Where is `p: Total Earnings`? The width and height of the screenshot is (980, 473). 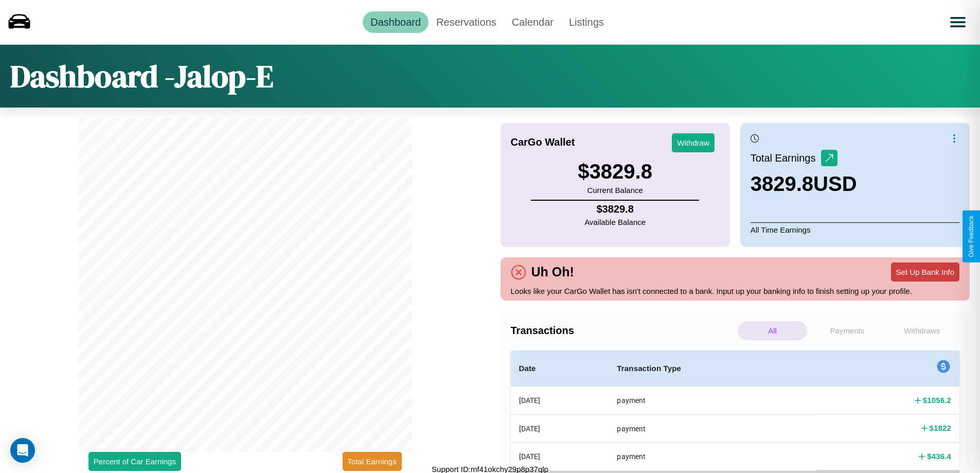
p: Total Earnings is located at coordinates (785, 158).